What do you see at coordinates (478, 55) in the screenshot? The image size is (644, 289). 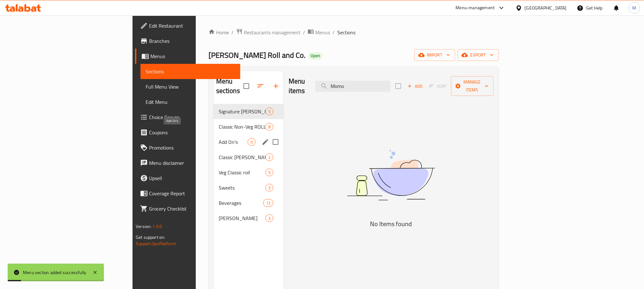 I see `button: export` at bounding box center [478, 55].